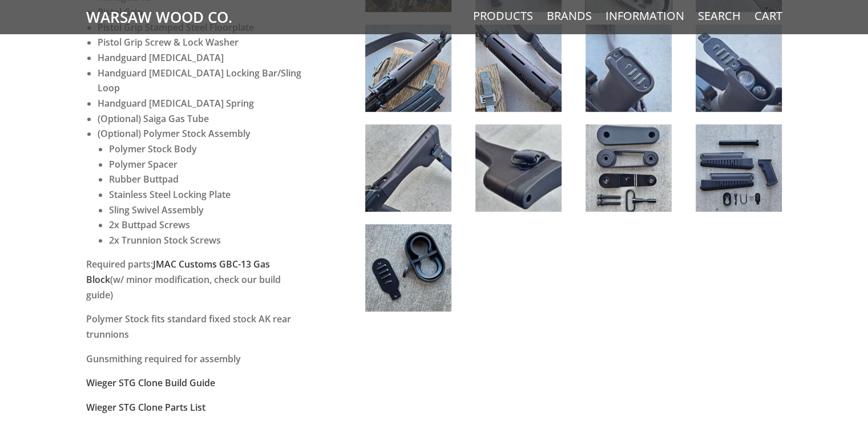 This screenshot has width=868, height=421. Describe the element at coordinates (169, 195) in the screenshot. I see `strong: Stainless Steel Locking Plate` at that location.